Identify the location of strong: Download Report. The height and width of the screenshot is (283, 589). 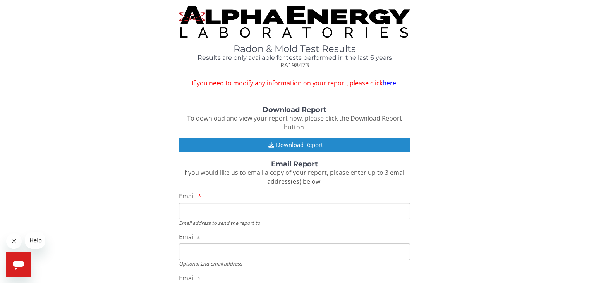
(294, 110).